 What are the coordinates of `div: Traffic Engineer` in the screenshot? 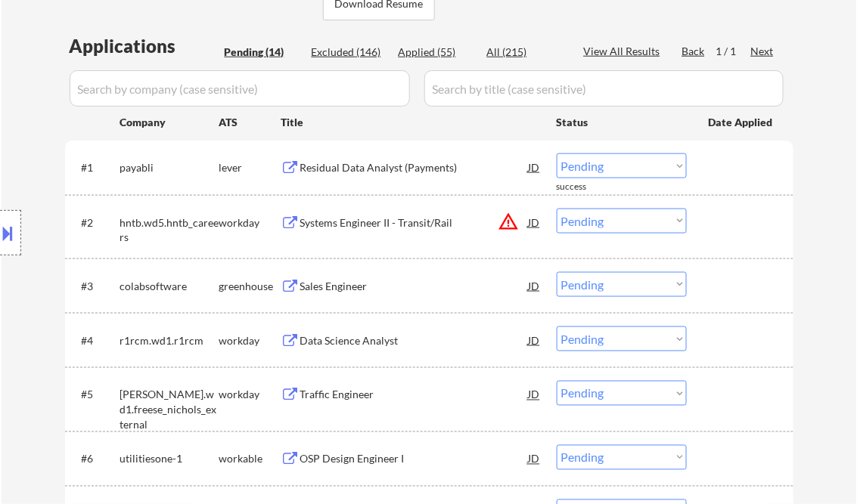 It's located at (415, 395).